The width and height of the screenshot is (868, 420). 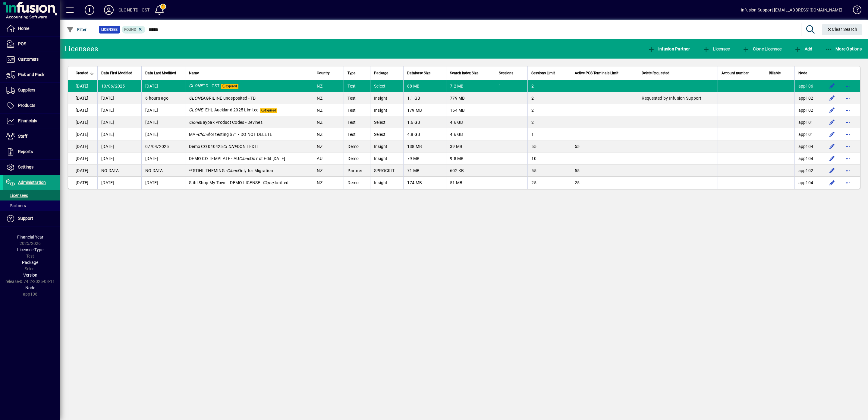 I want to click on span: Baypak Product Codes - Devines, so click(x=226, y=122).